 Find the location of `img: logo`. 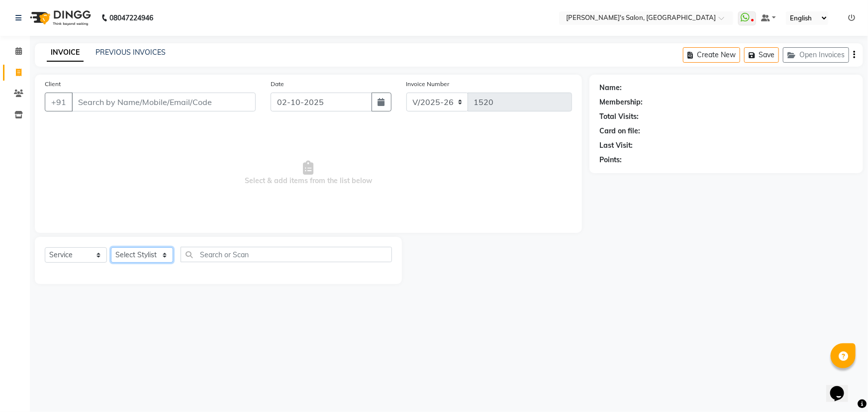

img: logo is located at coordinates (60, 18).